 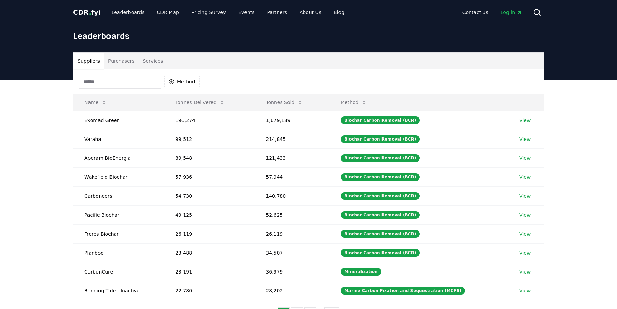 What do you see at coordinates (89, 61) in the screenshot?
I see `button: Suppliers` at bounding box center [89, 61].